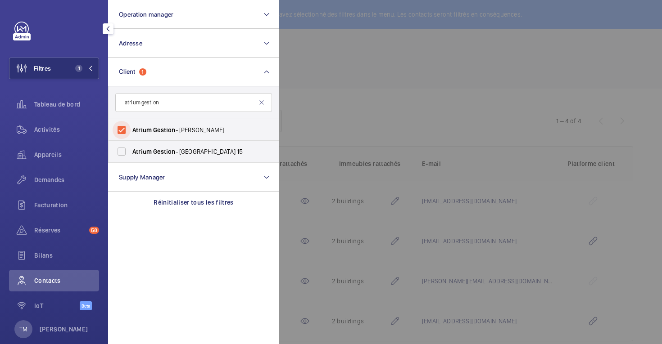  What do you see at coordinates (67, 130) in the screenshot?
I see `span: Activités` at bounding box center [67, 130].